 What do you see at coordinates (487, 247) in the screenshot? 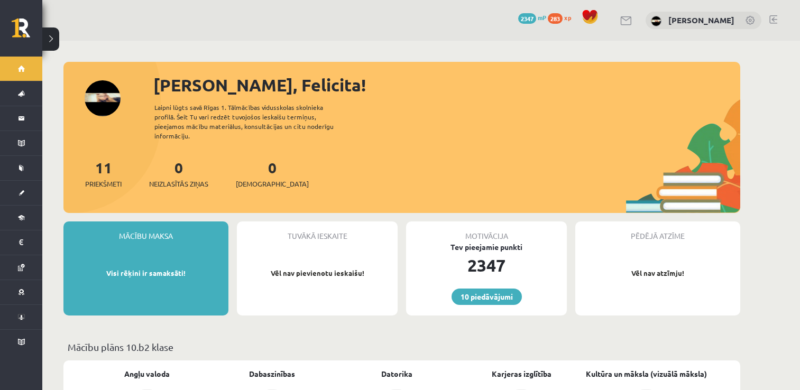
I see `div: Tev pieejamie punkti` at bounding box center [487, 247].